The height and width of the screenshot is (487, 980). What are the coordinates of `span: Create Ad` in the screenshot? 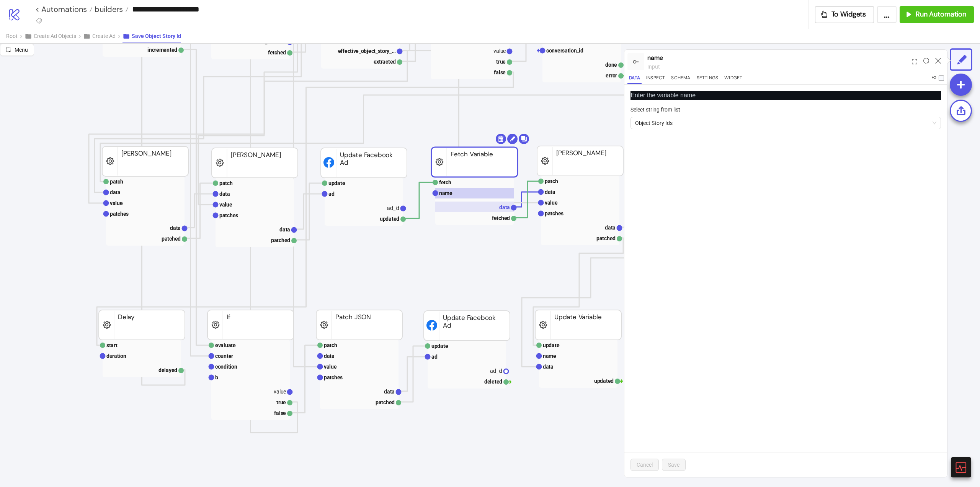 It's located at (103, 36).